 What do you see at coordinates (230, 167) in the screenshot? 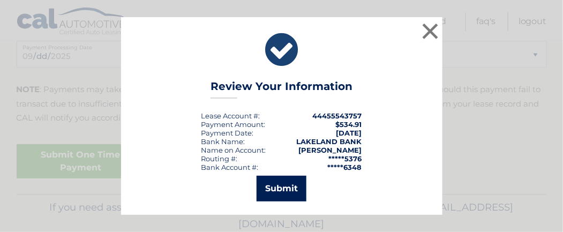
I see `div: Bank Account #:` at bounding box center [230, 167].